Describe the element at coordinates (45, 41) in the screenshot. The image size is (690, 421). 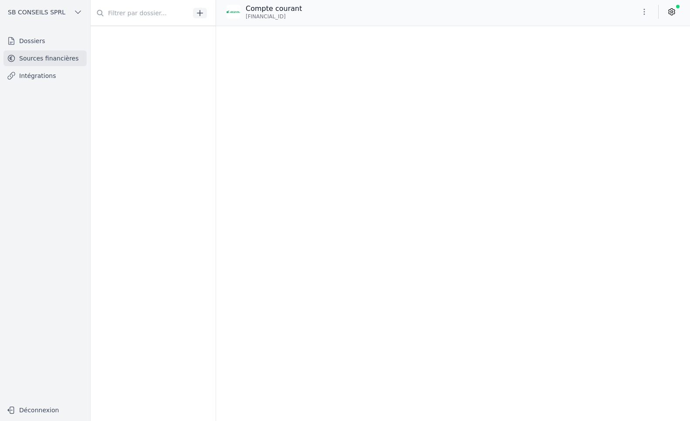
I see `a: Dossiers` at that location.